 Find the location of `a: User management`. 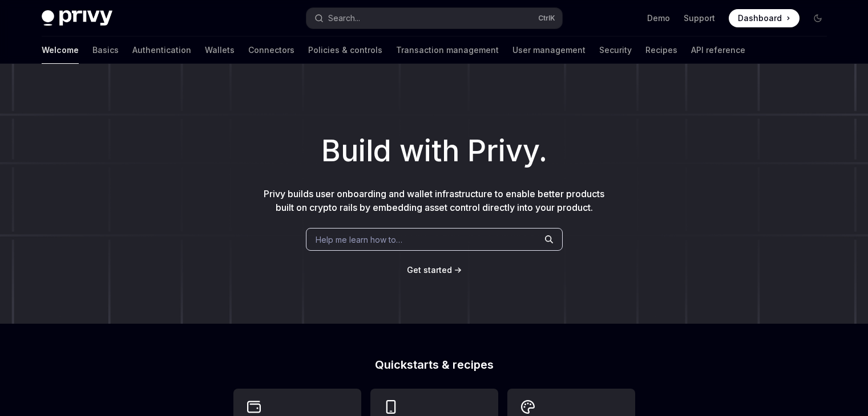

a: User management is located at coordinates (549, 50).